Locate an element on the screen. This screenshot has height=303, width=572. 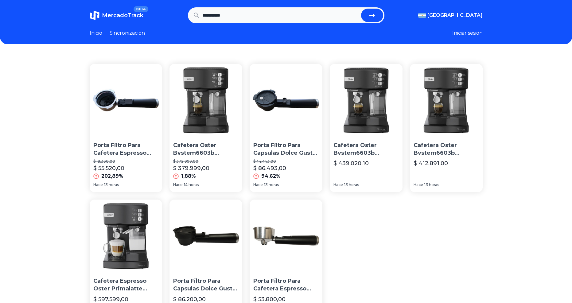
p: $ 55.520,00 is located at coordinates (109, 168).